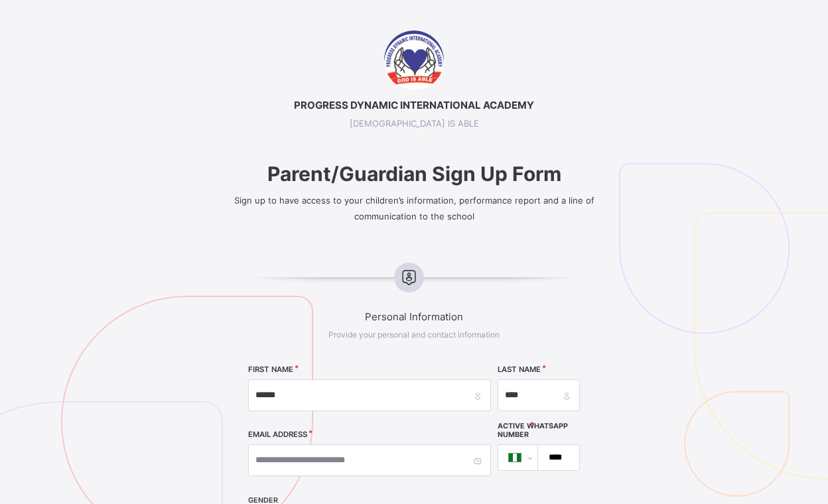  Describe the element at coordinates (414, 316) in the screenshot. I see `span: Personal Information` at that location.